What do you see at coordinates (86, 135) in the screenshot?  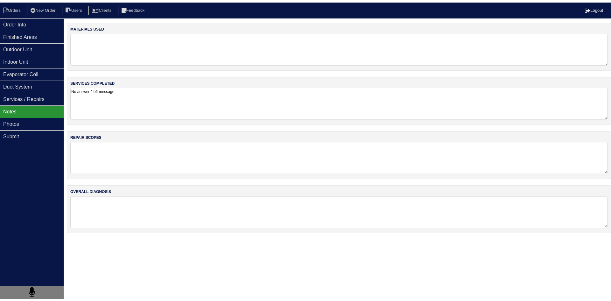 I see `label: repair scopes` at bounding box center [86, 135].